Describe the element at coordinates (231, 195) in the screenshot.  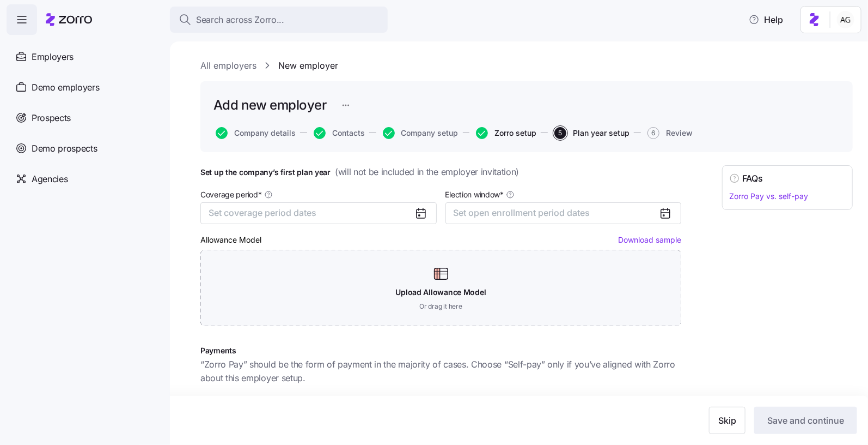
I see `span: Coverage period *` at that location.